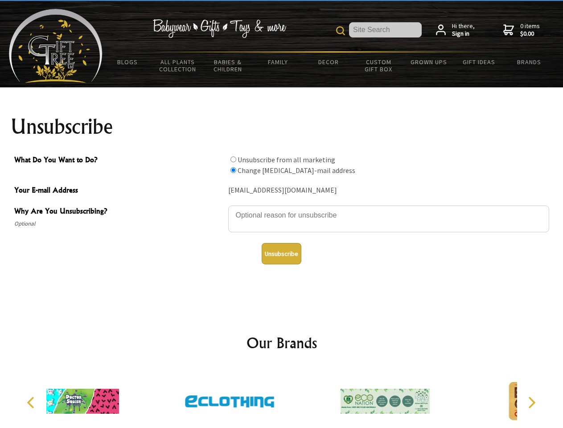 The height and width of the screenshot is (428, 563). I want to click on a: BLOGS, so click(127, 62).